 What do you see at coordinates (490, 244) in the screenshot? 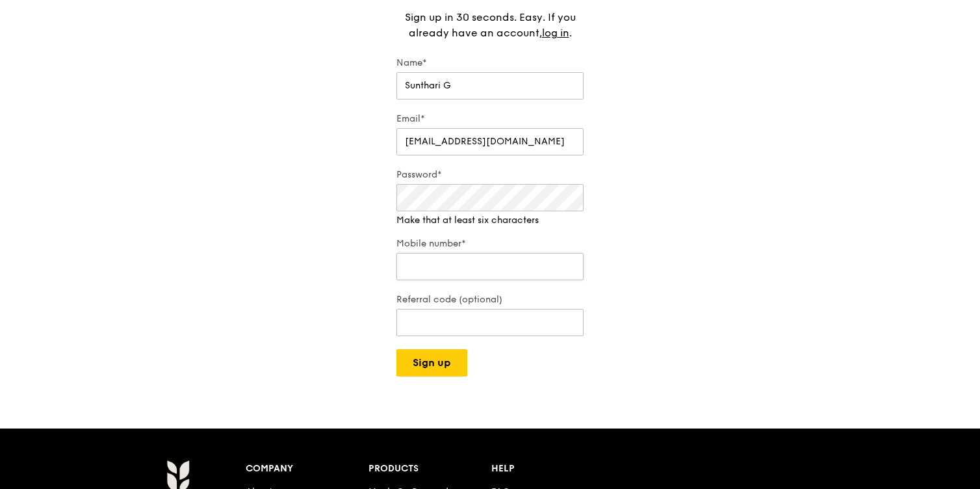
I see `label: Mobile number*` at bounding box center [490, 244].